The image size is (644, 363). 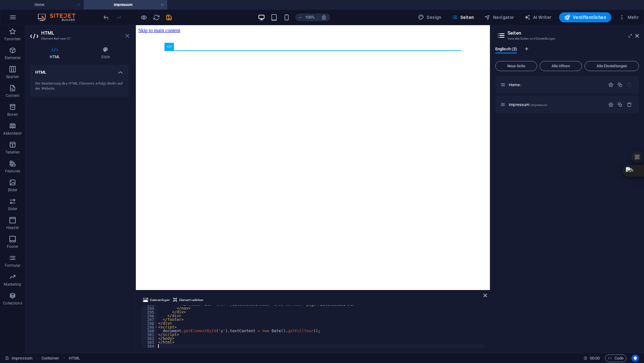 What do you see at coordinates (126, 5) in the screenshot?
I see `h4: impressum` at bounding box center [126, 5].